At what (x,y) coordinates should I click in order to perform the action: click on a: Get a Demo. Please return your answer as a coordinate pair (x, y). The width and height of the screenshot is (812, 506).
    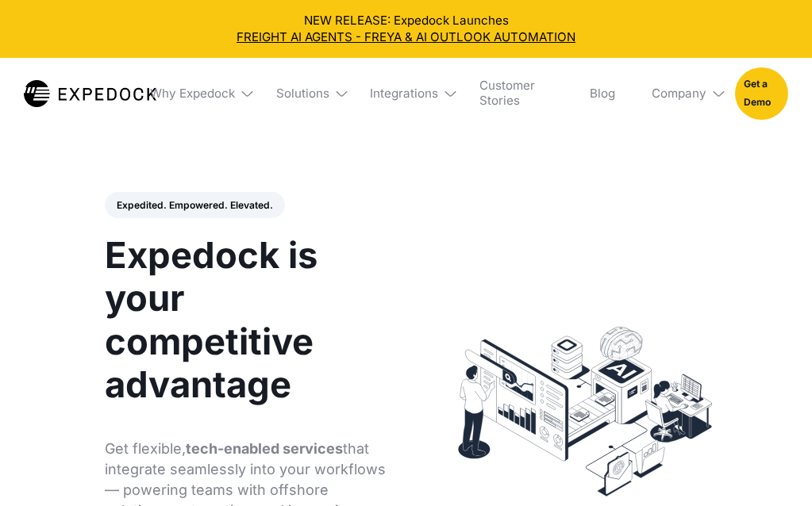
    Looking at the image, I should click on (761, 94).